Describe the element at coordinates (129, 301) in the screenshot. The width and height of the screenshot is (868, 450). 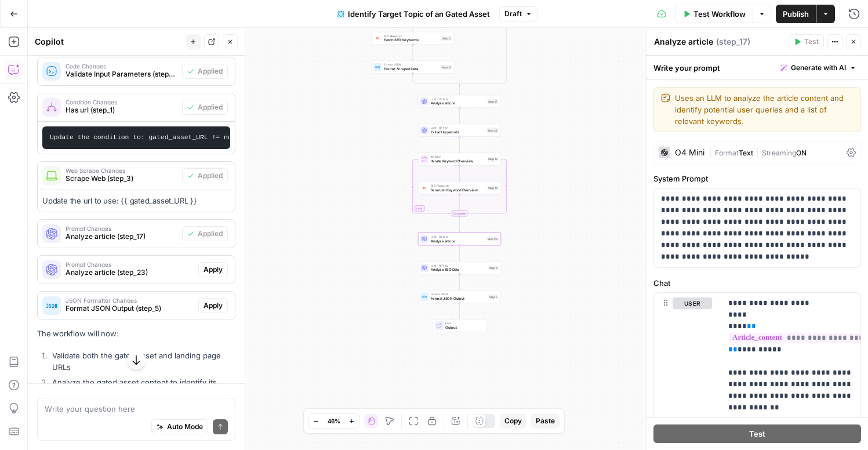
I see `span: JSON Formatter Changes` at that location.